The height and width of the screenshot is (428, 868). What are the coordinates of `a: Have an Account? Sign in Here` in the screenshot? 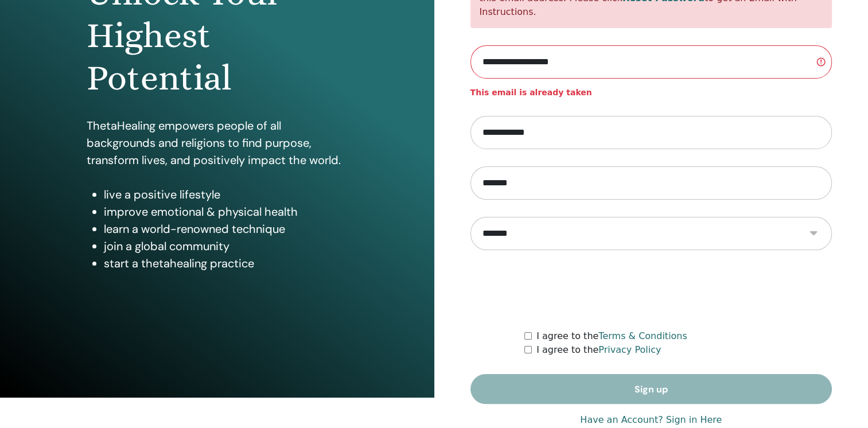 It's located at (650, 419).